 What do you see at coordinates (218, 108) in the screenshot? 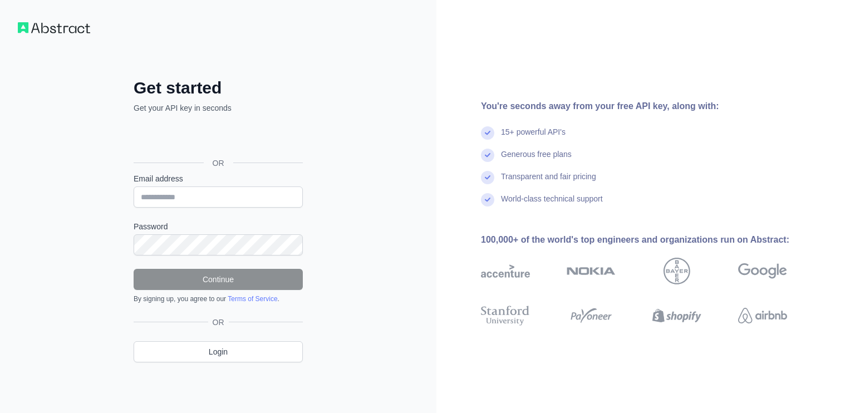
I see `p: Get your API key in seconds` at bounding box center [218, 108].